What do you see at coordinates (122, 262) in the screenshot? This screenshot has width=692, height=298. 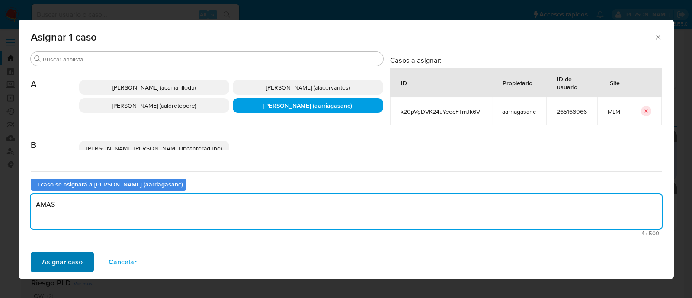 I see `button: Cancelar` at bounding box center [122, 262].